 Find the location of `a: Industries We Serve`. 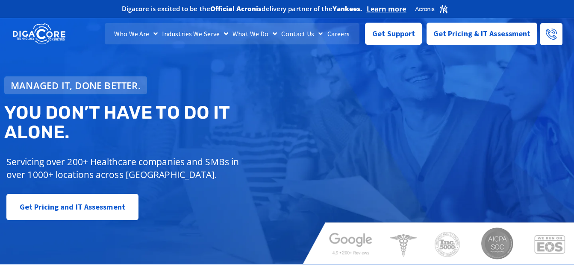

a: Industries We Serve is located at coordinates (195, 34).